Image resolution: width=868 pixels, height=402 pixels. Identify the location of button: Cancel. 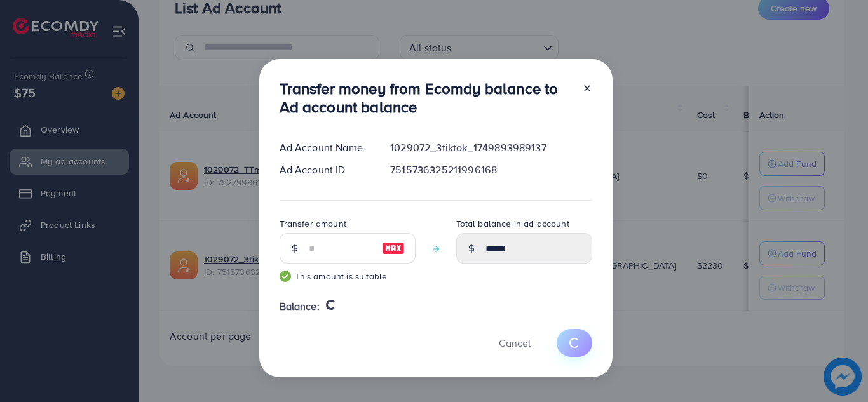
(515, 343).